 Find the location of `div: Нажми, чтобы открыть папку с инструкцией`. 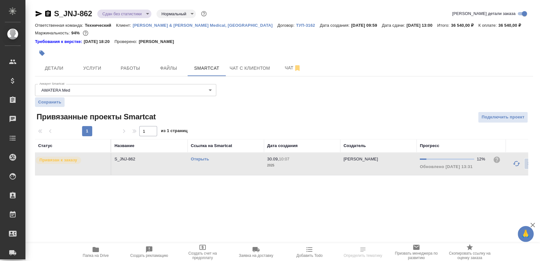

div: Нажми, чтобы открыть папку с инструкцией is located at coordinates (59, 42).